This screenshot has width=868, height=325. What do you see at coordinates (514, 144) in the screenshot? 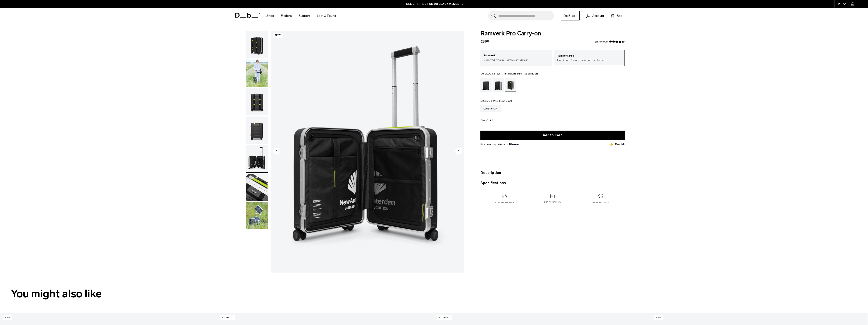
I see `img: {"height" => 20, "alt" => "Klarna"}` at bounding box center [514, 144].